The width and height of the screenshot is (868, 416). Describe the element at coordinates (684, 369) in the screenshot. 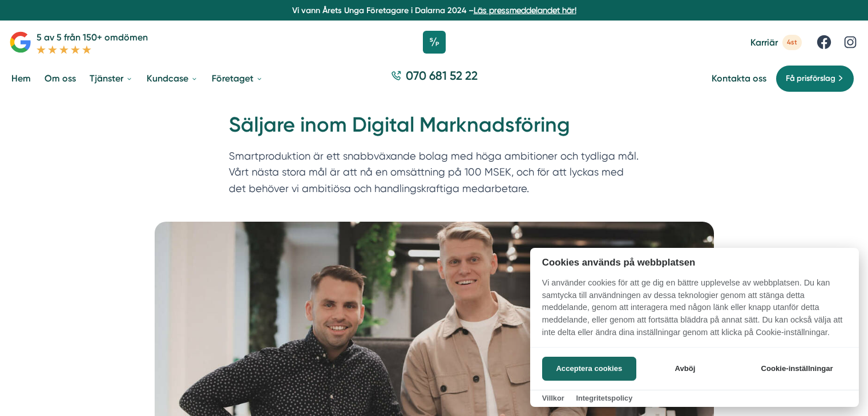

I see `button: Avböj` at that location.